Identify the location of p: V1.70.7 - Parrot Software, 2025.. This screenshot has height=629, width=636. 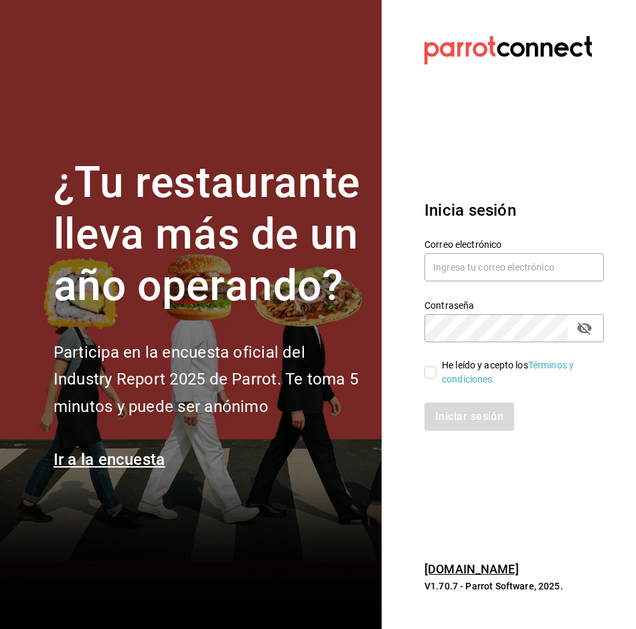
(514, 586).